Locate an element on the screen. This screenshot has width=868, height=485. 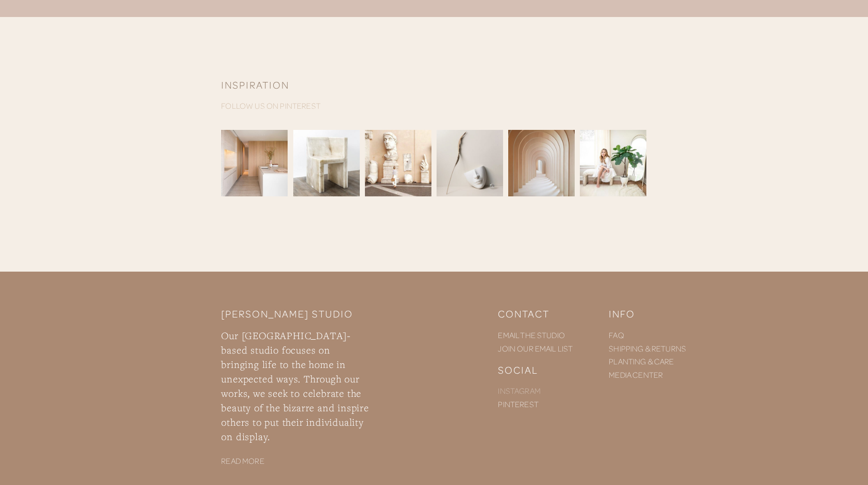
a: inspiration is located at coordinates (255, 85).